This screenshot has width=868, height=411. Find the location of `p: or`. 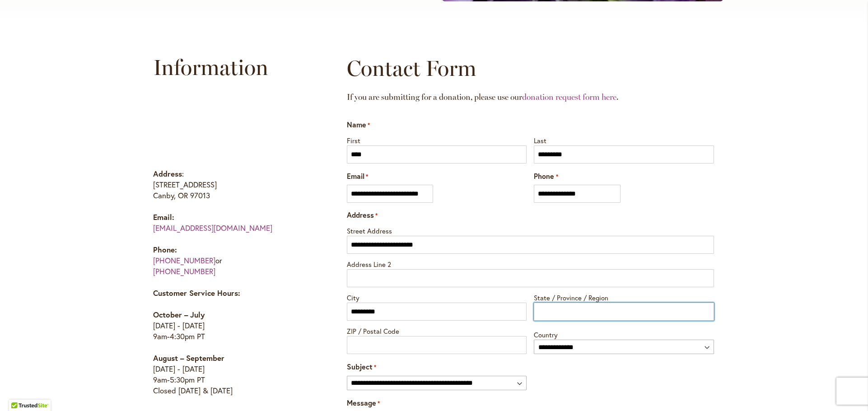

p: or is located at coordinates (232, 260).